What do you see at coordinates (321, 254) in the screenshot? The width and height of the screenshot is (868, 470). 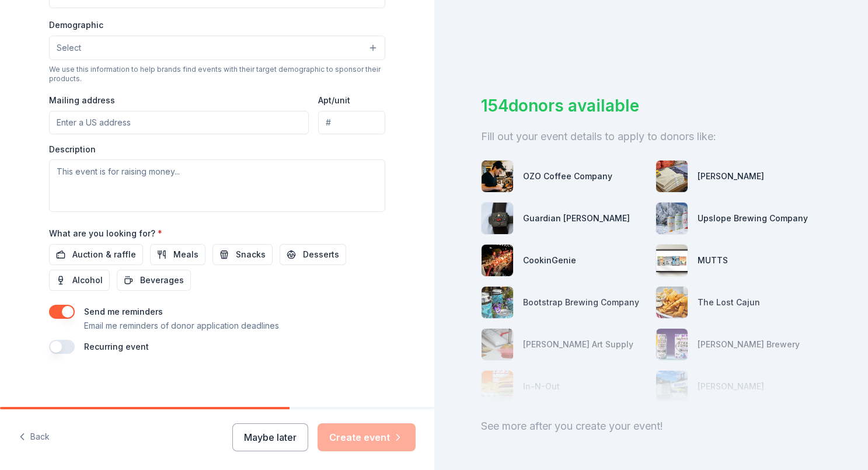 I see `span: Desserts` at bounding box center [321, 254].